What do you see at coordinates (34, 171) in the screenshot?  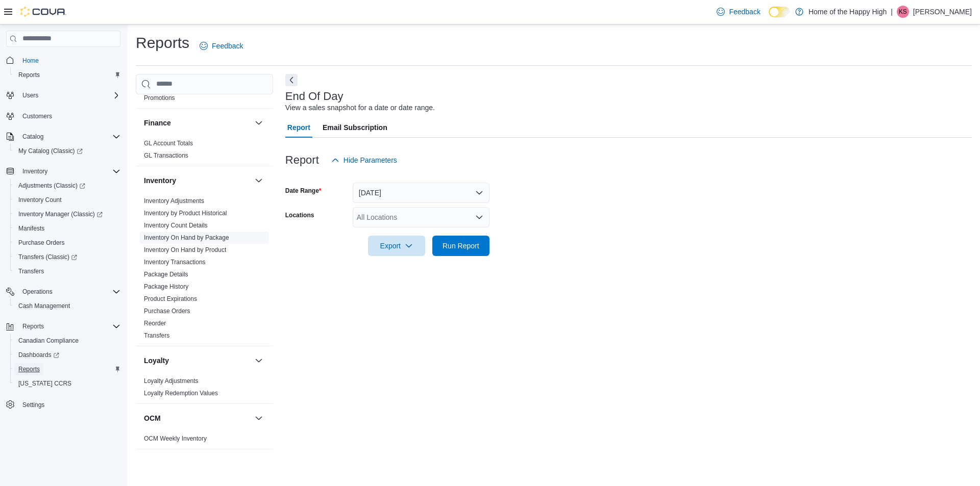 I see `span: Inventory` at bounding box center [34, 171].